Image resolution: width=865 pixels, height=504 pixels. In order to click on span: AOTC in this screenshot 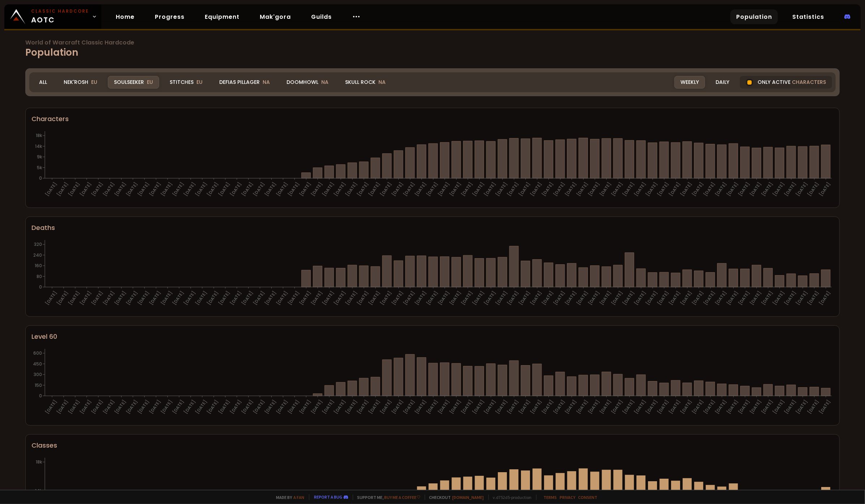, I will do `click(60, 17)`.